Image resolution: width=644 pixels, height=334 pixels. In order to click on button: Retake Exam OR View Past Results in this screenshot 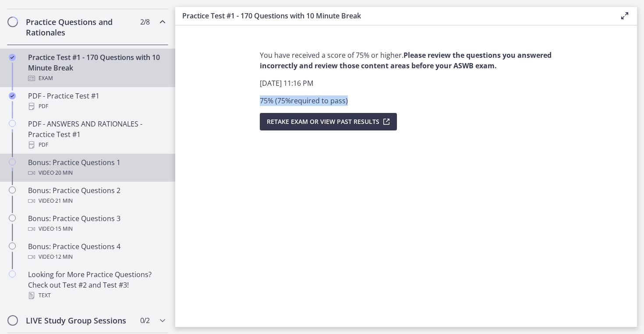, I will do `click(328, 122)`.